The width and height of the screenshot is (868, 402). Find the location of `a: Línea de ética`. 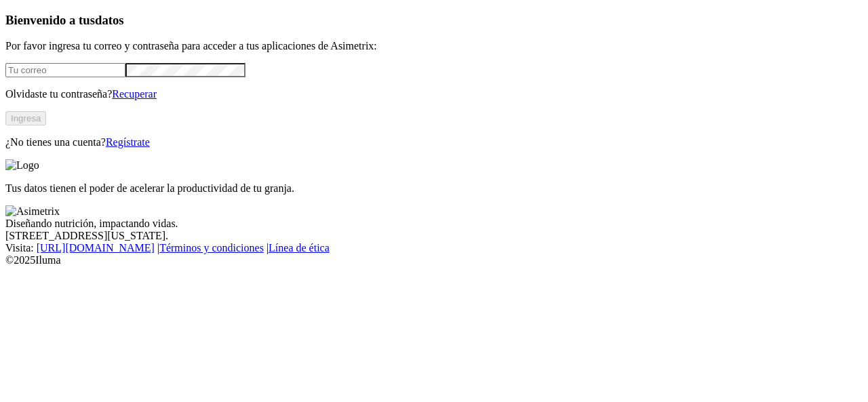

a: Línea de ética is located at coordinates (299, 248).